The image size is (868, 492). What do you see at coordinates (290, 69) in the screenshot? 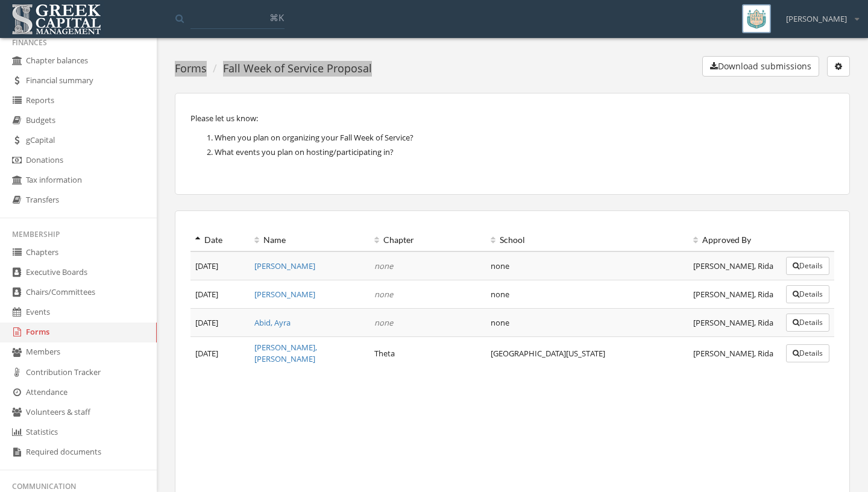
I see `li: Fall Week of Service Proposal` at bounding box center [290, 69].